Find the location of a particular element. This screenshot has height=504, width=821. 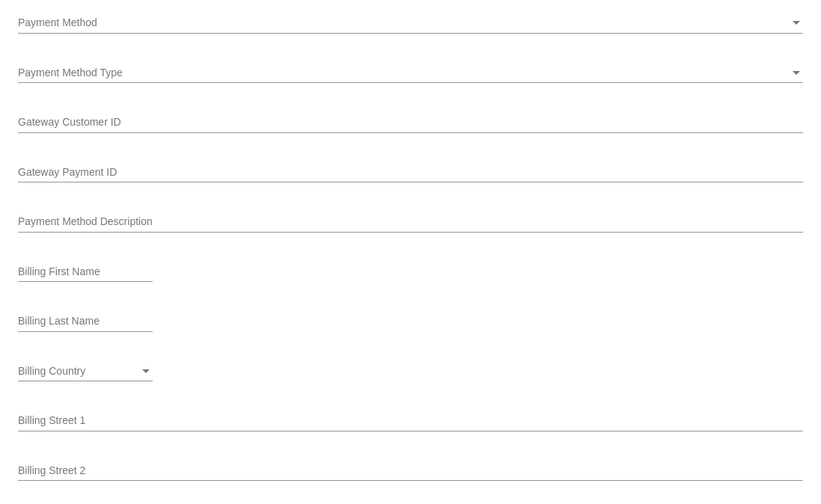

mat-select: Payment Method is located at coordinates (410, 23).